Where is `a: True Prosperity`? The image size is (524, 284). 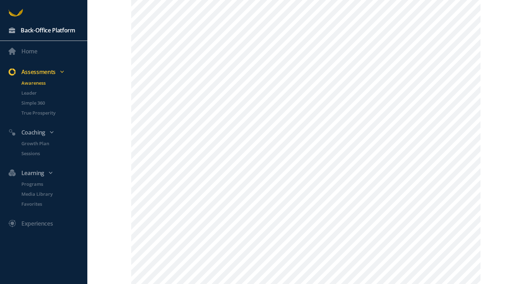 a: True Prosperity is located at coordinates (50, 113).